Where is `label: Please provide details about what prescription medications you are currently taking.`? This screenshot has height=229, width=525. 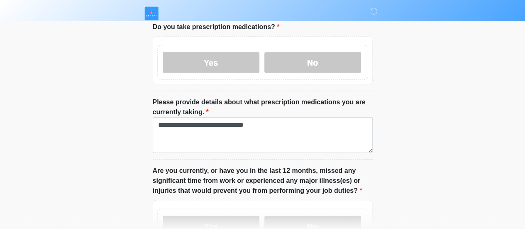
label: Please provide details about what prescription medications you are currently taking. is located at coordinates (263, 107).